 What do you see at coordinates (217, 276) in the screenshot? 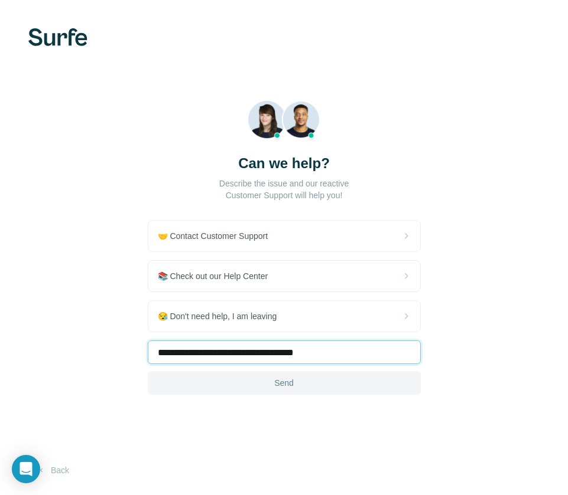
I see `span: 📚 Check out our Help Center` at bounding box center [217, 276].